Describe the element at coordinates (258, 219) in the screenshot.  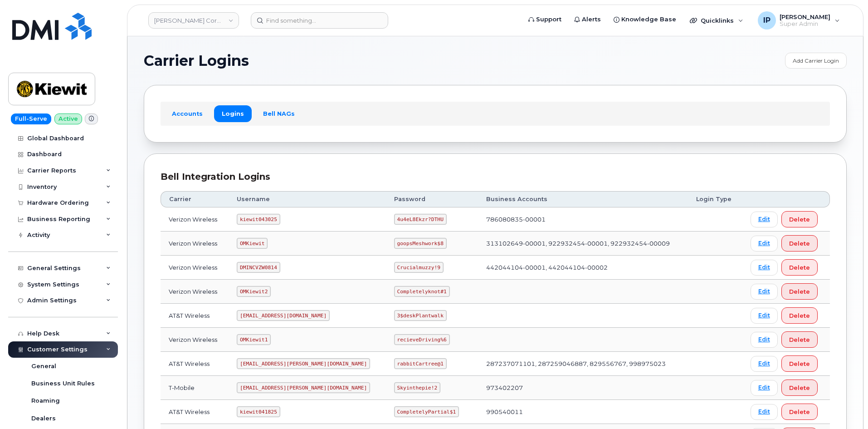
I see `code: kiewit043025` at that location.